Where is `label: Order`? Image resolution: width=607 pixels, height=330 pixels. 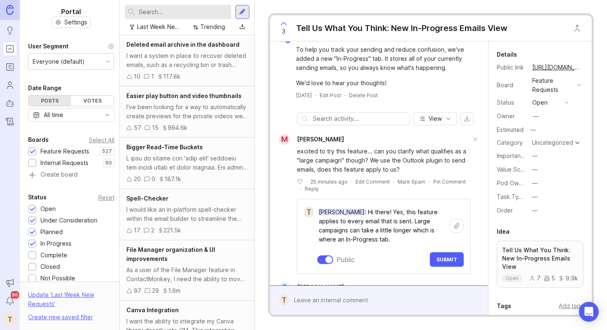 label: Order is located at coordinates (505, 210).